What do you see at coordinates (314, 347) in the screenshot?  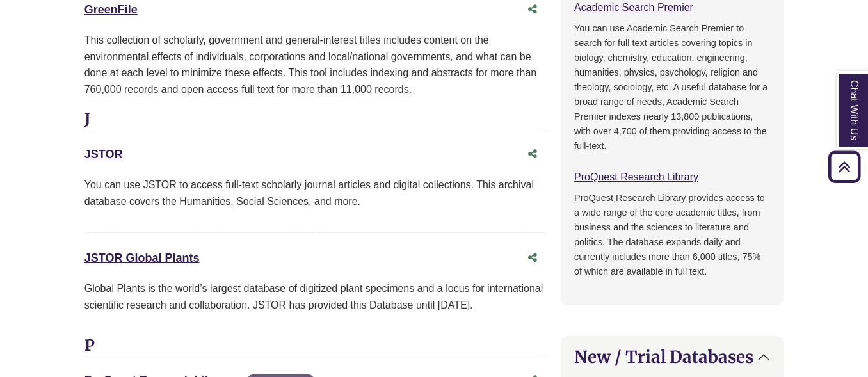 I see `h3: P` at bounding box center [314, 347].